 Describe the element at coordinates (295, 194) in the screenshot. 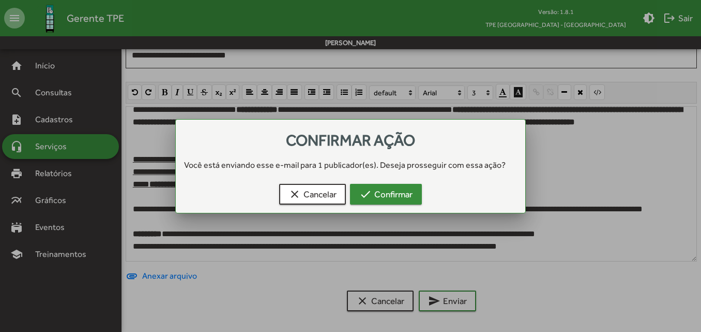

I see `mat-icon: clear` at that location.